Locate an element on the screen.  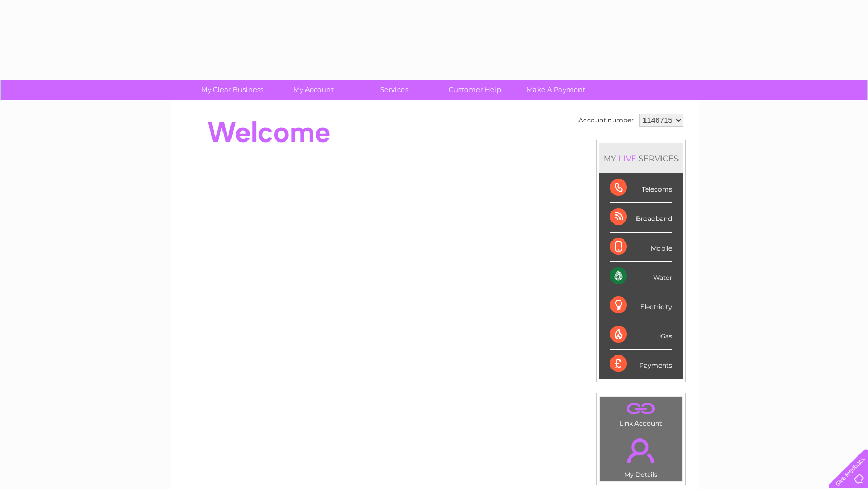
a: Services is located at coordinates (394, 89).